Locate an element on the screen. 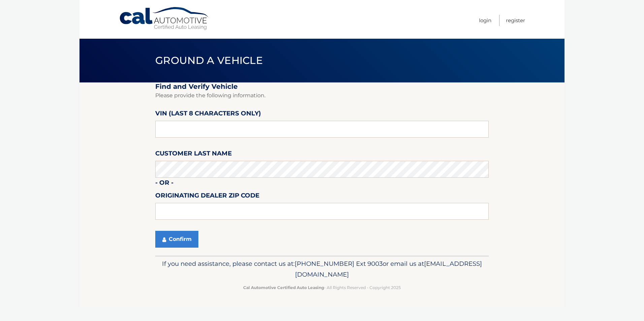  label: VIN (last 8 characters only) is located at coordinates (208, 115).